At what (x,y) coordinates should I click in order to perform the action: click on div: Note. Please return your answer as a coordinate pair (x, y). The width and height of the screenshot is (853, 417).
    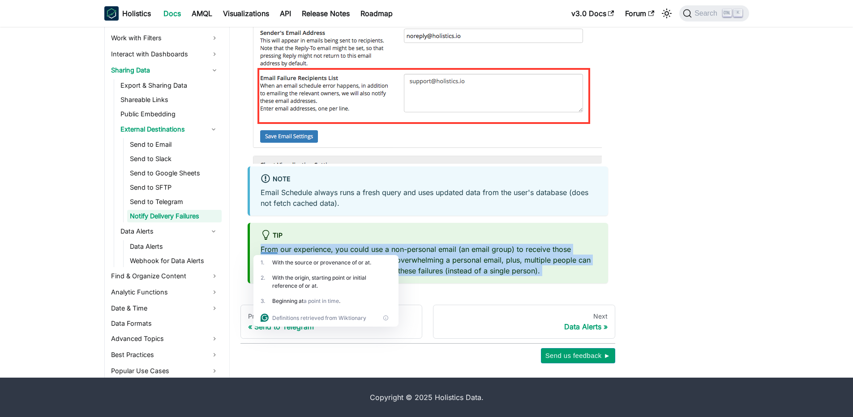
    Looking at the image, I should click on (429, 180).